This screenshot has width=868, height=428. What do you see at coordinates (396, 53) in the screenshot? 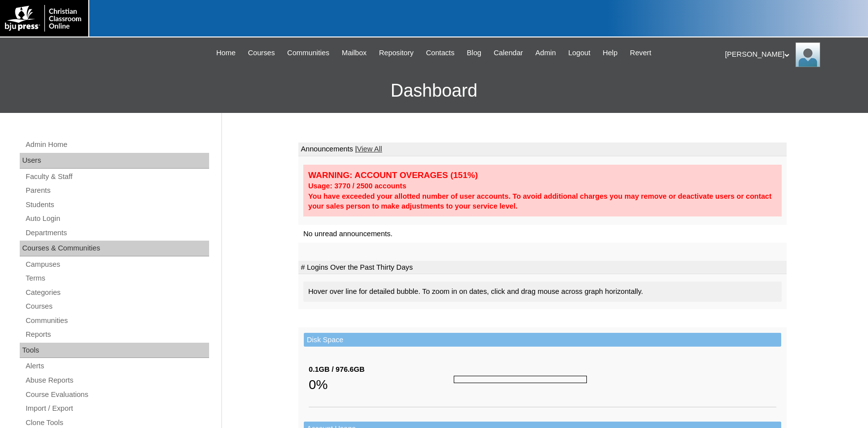
I see `a: Repository` at bounding box center [396, 53].